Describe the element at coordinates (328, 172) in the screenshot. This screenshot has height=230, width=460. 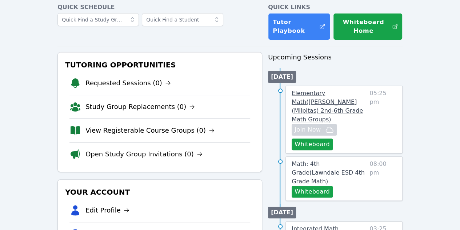
I see `span: Math: 4th Grade ( Lawndale ESD 4th Grade Math )` at that location.